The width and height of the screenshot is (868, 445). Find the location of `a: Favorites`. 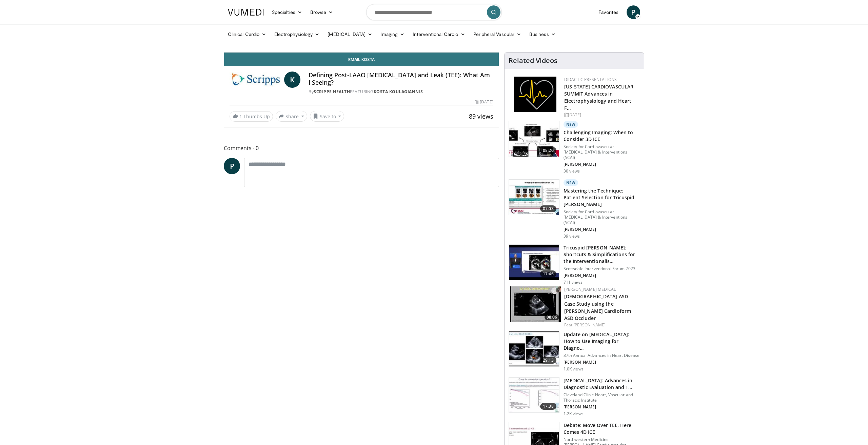

a: Favorites is located at coordinates (608, 12).